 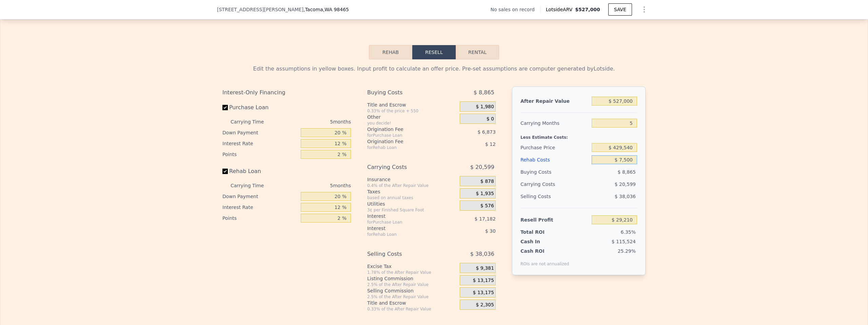 I want to click on div: 0.4% of the After Repair Value, so click(x=412, y=185).